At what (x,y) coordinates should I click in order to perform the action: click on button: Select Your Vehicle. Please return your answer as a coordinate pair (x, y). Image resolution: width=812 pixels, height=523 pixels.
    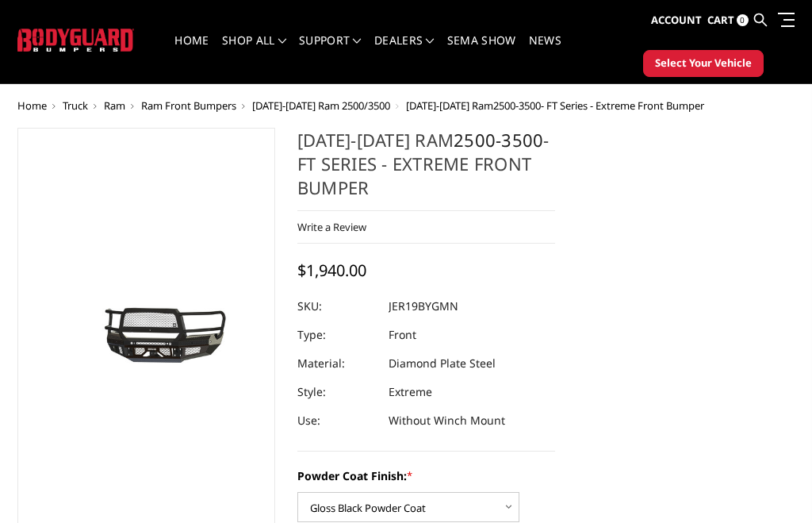
    Looking at the image, I should click on (704, 63).